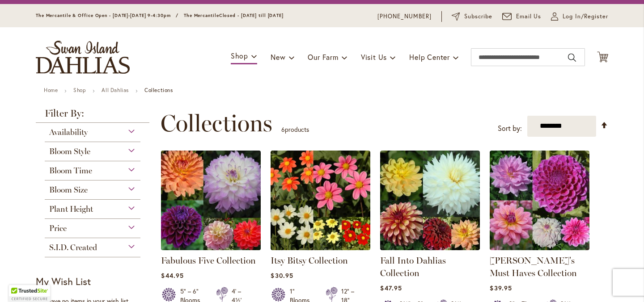 The image size is (644, 302). What do you see at coordinates (529, 16) in the screenshot?
I see `span: Email Us` at bounding box center [529, 16].